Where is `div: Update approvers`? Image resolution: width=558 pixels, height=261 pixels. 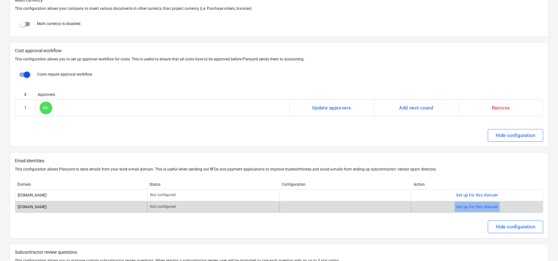 div: Update approvers is located at coordinates (332, 108).